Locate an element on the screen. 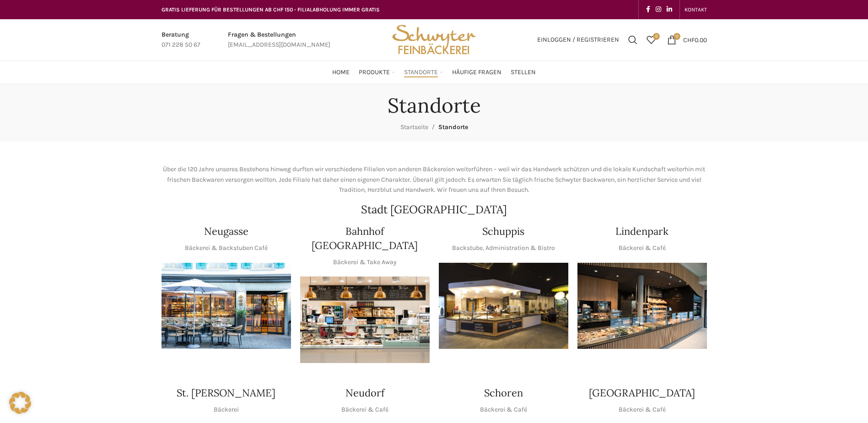  a: Produkte is located at coordinates (376, 72).